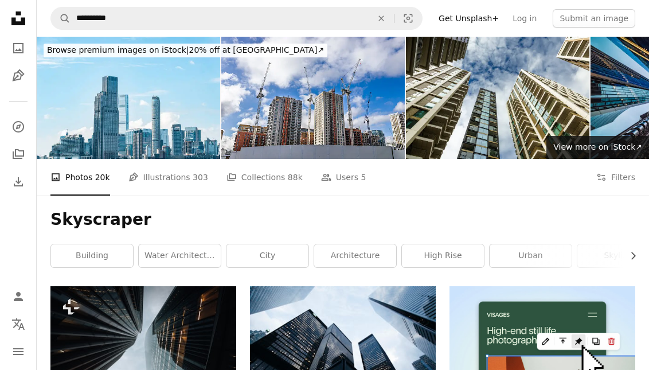  Describe the element at coordinates (18, 296) in the screenshot. I see `a: Log in / Sign up` at that location.